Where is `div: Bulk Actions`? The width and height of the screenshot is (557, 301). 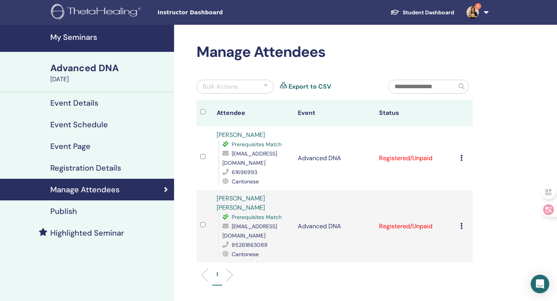 div: Bulk Actions is located at coordinates (220, 87).